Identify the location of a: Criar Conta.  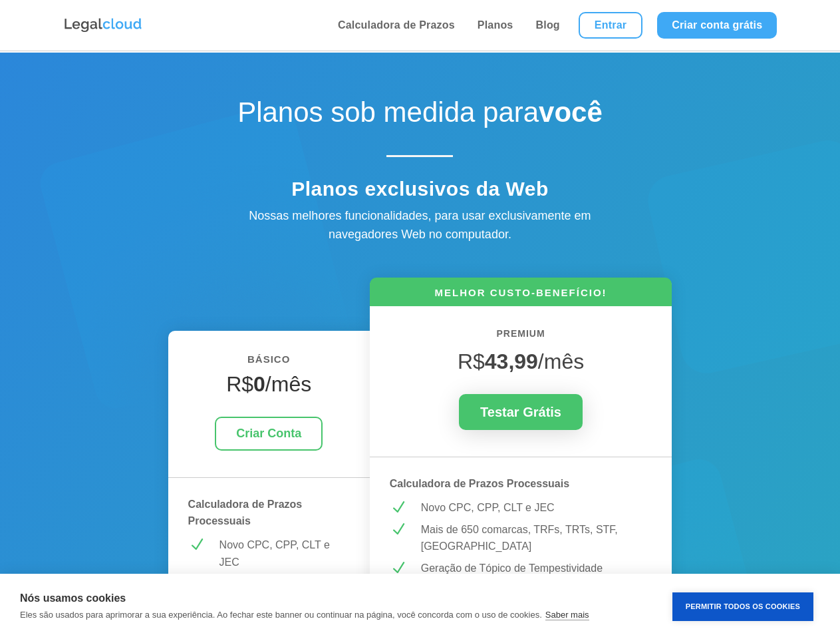
(269, 433).